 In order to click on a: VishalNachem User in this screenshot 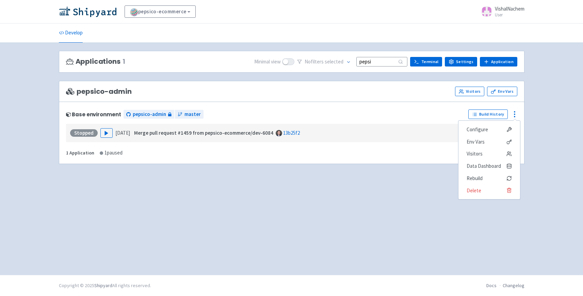, I will do `click(501, 12)`.